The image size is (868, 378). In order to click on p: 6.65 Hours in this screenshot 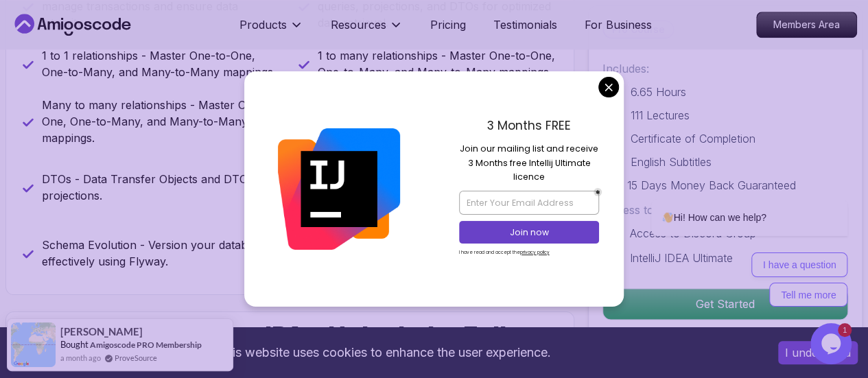, I will do `click(658, 92)`.